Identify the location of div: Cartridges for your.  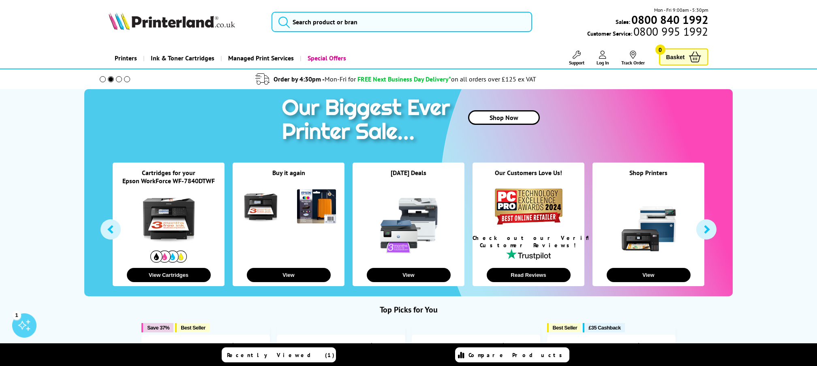
(169, 173).